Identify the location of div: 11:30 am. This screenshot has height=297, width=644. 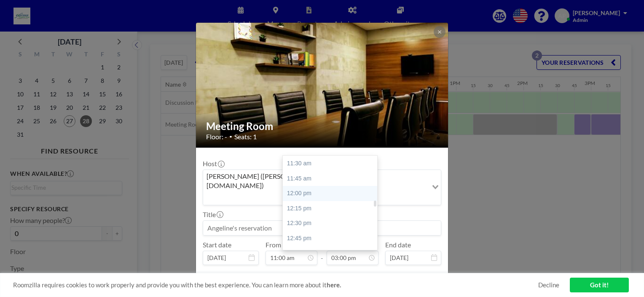
(332, 164).